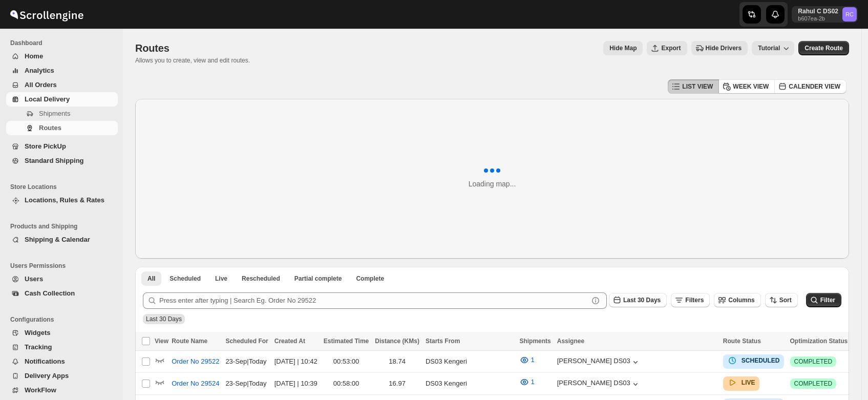 The image size is (868, 400). Describe the element at coordinates (849, 14) in the screenshot. I see `span: Rahul C DS02` at that location.